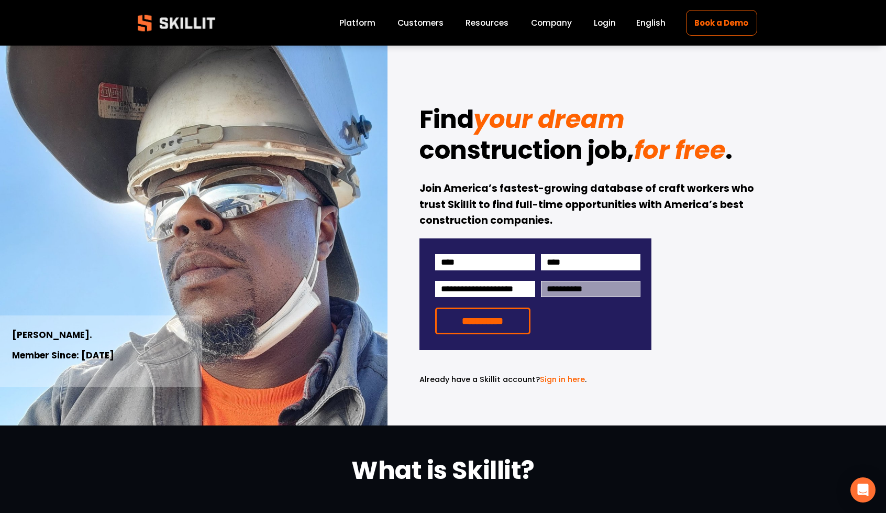  What do you see at coordinates (442, 470) in the screenshot?
I see `strong: What is Skillit?` at bounding box center [442, 470].